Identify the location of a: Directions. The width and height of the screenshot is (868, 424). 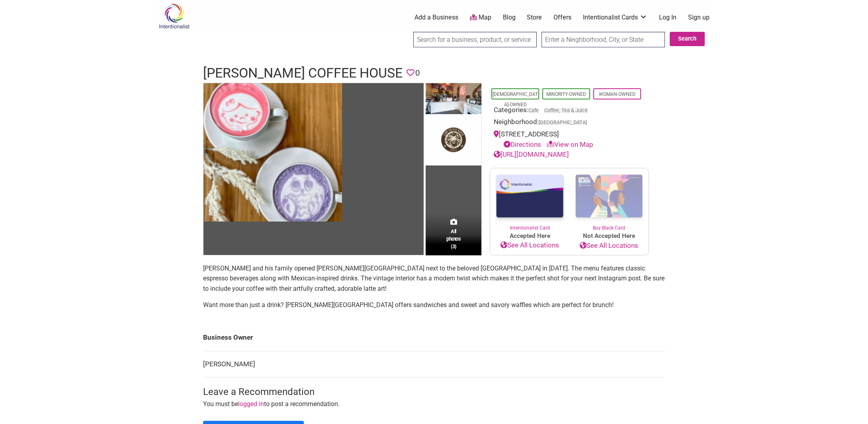
(523, 144).